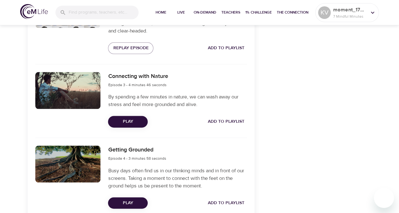 The width and height of the screenshot is (399, 213). What do you see at coordinates (104, 12) in the screenshot?
I see `input: Find programs, teachers, etc...` at bounding box center [104, 12].